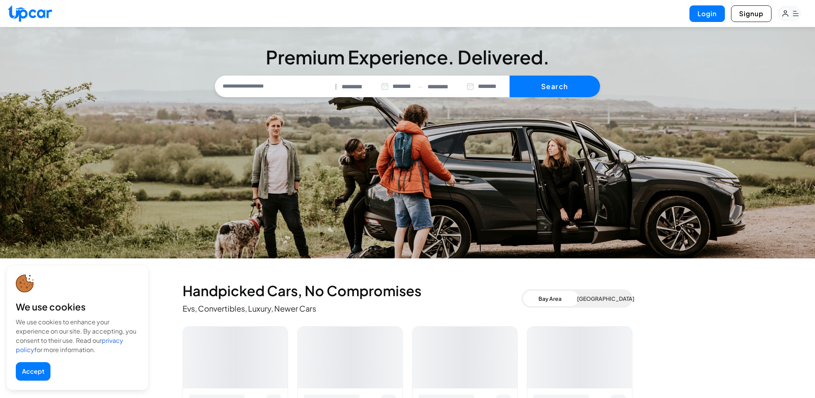  Describe the element at coordinates (77, 336) in the screenshot. I see `div: We use cookies to enhance your experience on our site. By accepting, you consent to their use. Re...` at that location.